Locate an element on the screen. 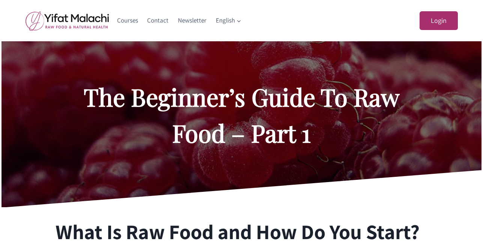 The width and height of the screenshot is (483, 244). a: Courses is located at coordinates (128, 21).